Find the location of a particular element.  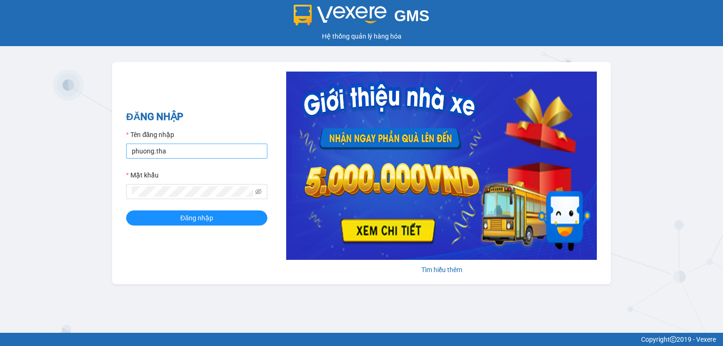

input: Tên đăng nhập is located at coordinates (197, 151).